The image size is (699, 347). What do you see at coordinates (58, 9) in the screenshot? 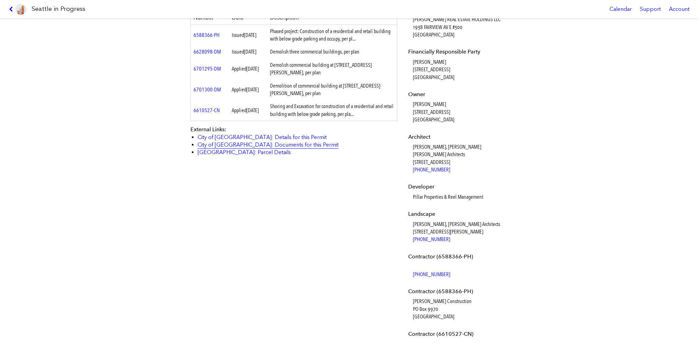
I see `h1: Seattle in Progress` at bounding box center [58, 9].